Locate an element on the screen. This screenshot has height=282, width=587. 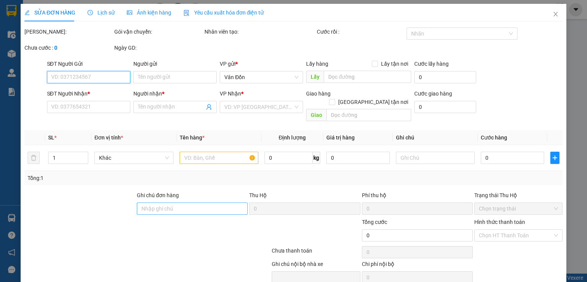
div: Người gửi is located at coordinates (175, 64).